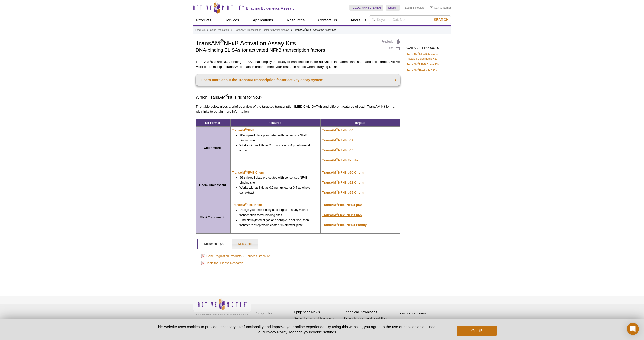 The height and width of the screenshot is (340, 644). What do you see at coordinates (423, 65) in the screenshot?
I see `a: TransAM®NFκB Chemi Kits` at bounding box center [423, 65].